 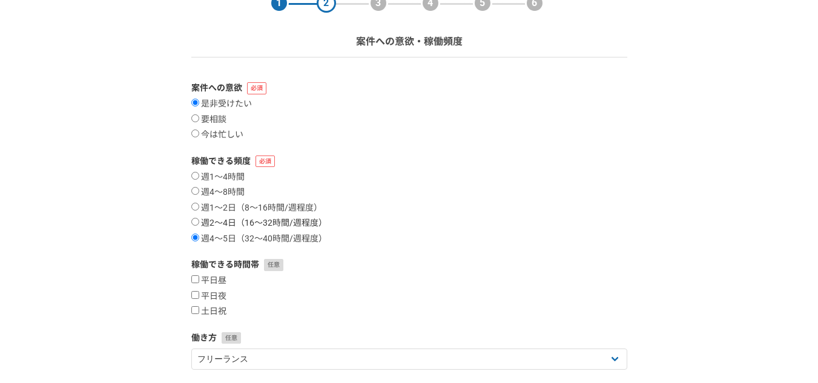 I want to click on label: 平日夜, so click(x=209, y=297).